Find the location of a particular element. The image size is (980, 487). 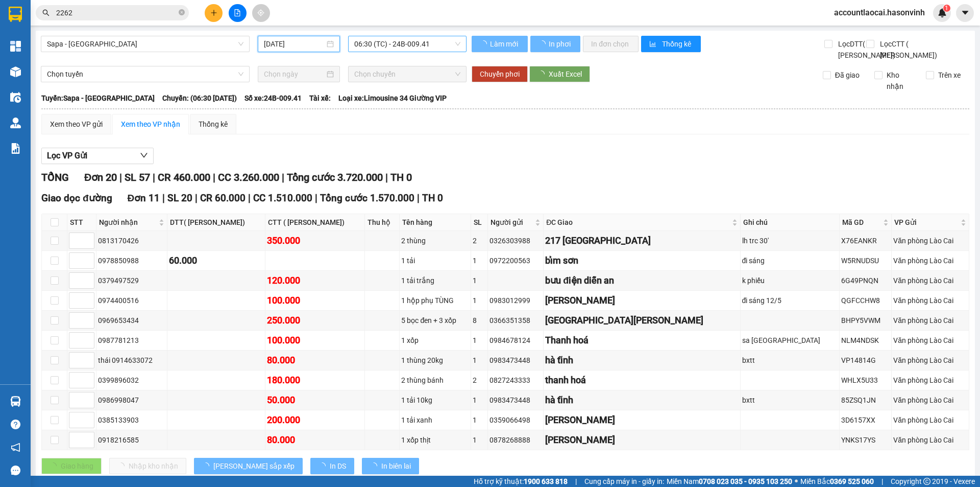

div: 250.000 is located at coordinates (315, 320).